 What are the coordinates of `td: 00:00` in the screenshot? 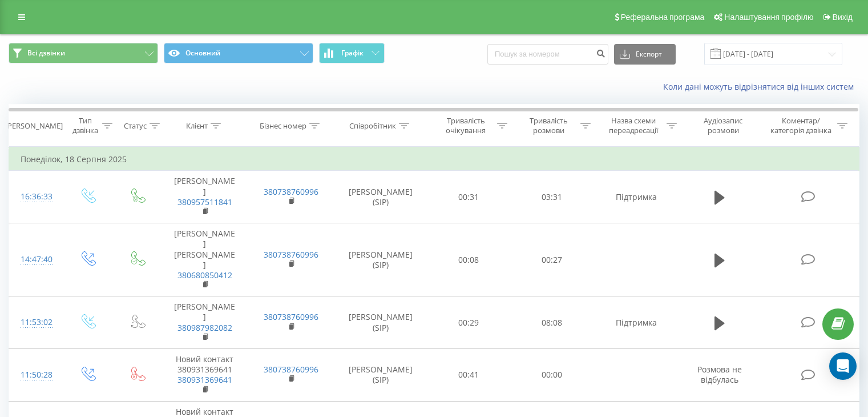 It's located at (552, 375).